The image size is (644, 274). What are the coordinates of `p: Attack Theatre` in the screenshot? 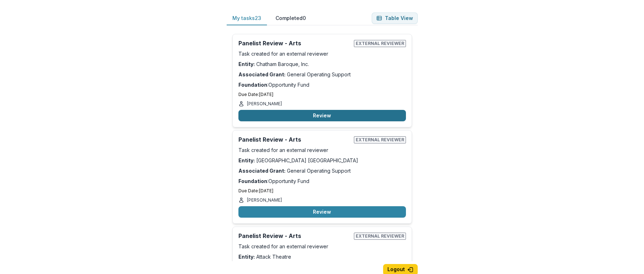 It's located at (322, 256).